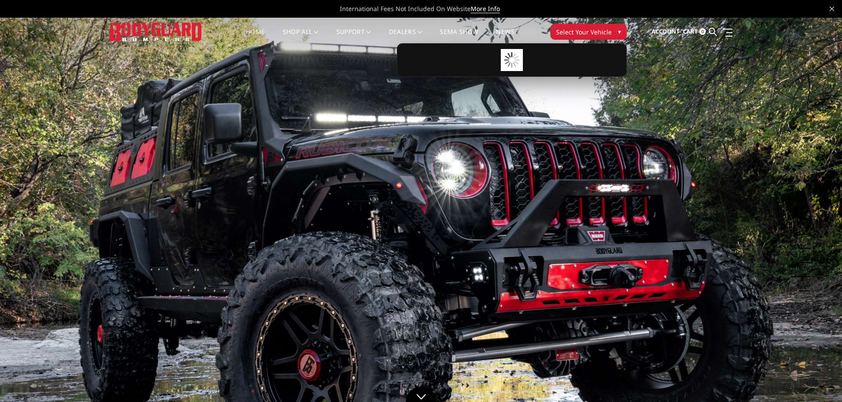 The width and height of the screenshot is (842, 402). What do you see at coordinates (485, 9) in the screenshot?
I see `a: More Info` at bounding box center [485, 9].